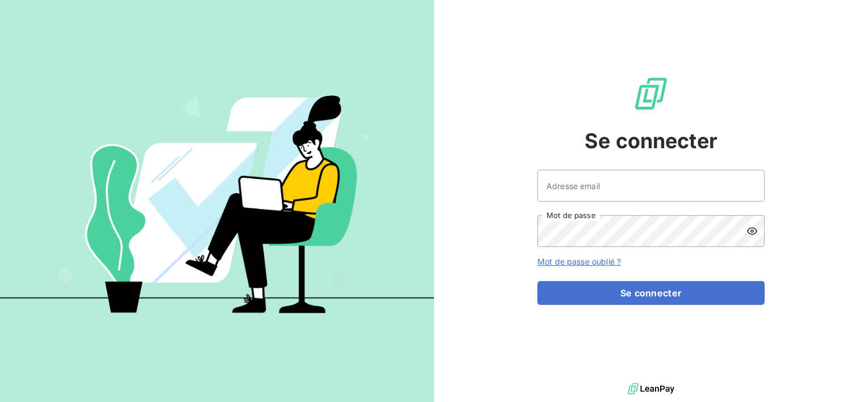 The width and height of the screenshot is (868, 402). What do you see at coordinates (651, 389) in the screenshot?
I see `img: logo` at bounding box center [651, 389].